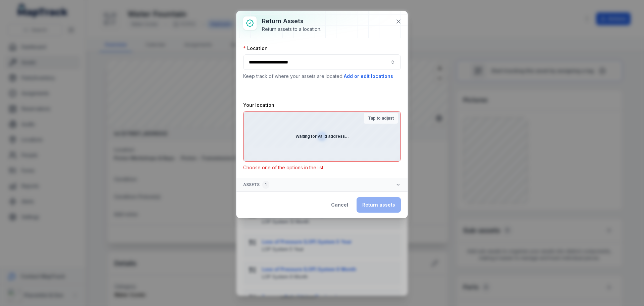 The image size is (644, 306). Describe the element at coordinates (291, 29) in the screenshot. I see `div: Return assets to a location.` at that location.